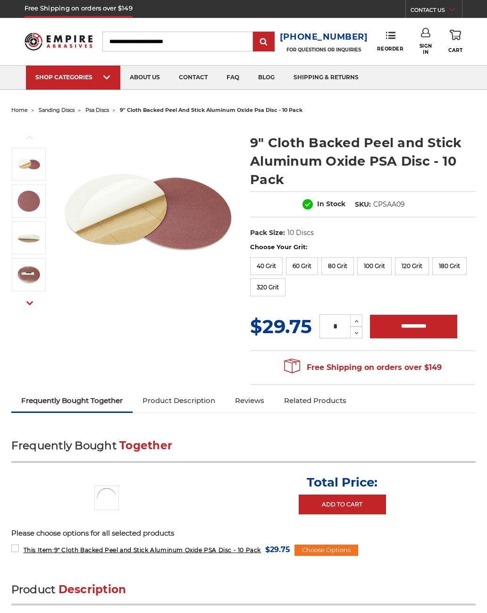 This screenshot has height=613, width=487. Describe the element at coordinates (211, 110) in the screenshot. I see `span: 9" cloth backed peel and stick aluminum oxide psa disc - 10 pack` at that location.